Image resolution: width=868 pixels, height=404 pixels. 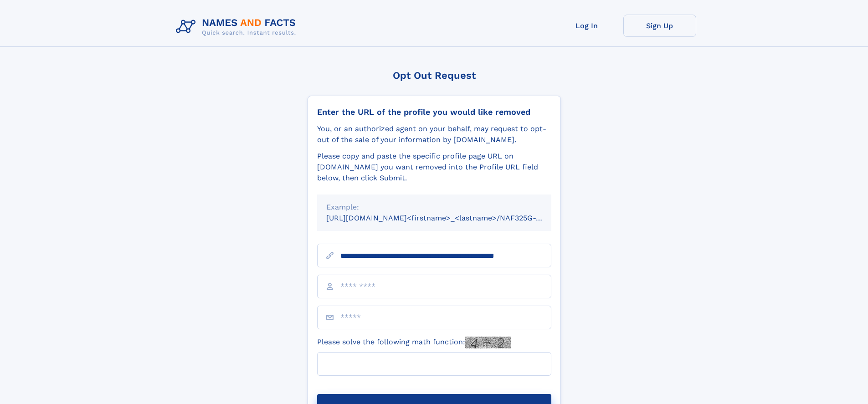 What do you see at coordinates (660, 26) in the screenshot?
I see `a: Sign Up` at bounding box center [660, 26].